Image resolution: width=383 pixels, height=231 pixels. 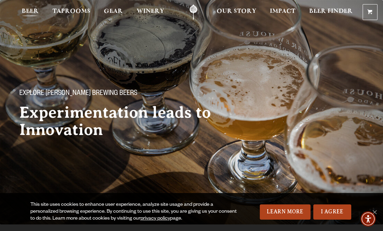 What do you see at coordinates (332, 212) in the screenshot?
I see `a: I Agree` at bounding box center [332, 212].